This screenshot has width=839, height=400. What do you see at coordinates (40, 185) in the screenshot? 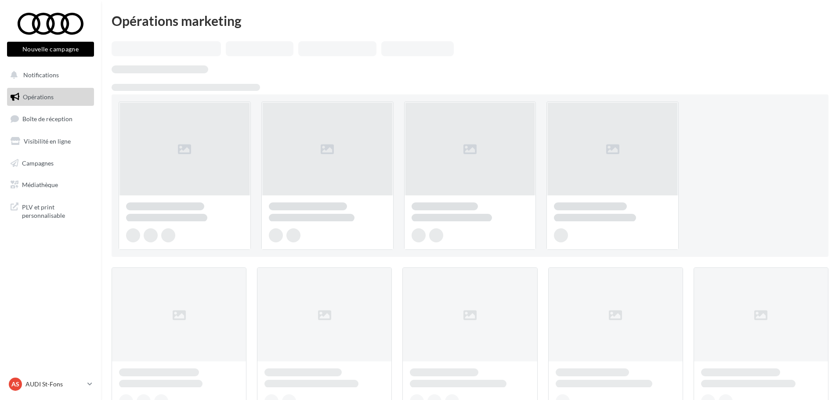
I see `span: Médiathèque` at bounding box center [40, 185].